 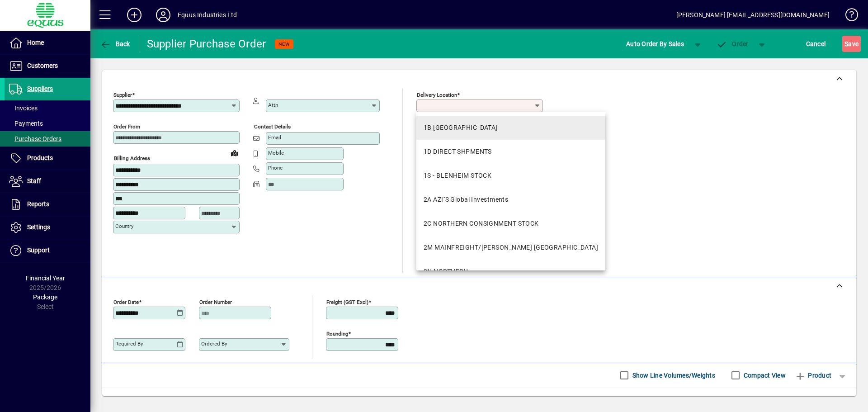 What do you see at coordinates (47, 159) in the screenshot?
I see `a: Products` at bounding box center [47, 159].